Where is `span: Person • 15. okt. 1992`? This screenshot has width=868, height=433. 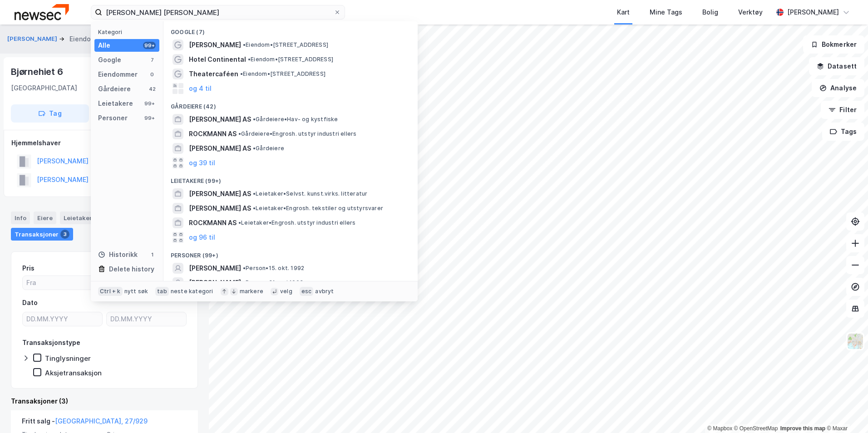 span: Person • 15. okt. 1992 is located at coordinates (274, 268).